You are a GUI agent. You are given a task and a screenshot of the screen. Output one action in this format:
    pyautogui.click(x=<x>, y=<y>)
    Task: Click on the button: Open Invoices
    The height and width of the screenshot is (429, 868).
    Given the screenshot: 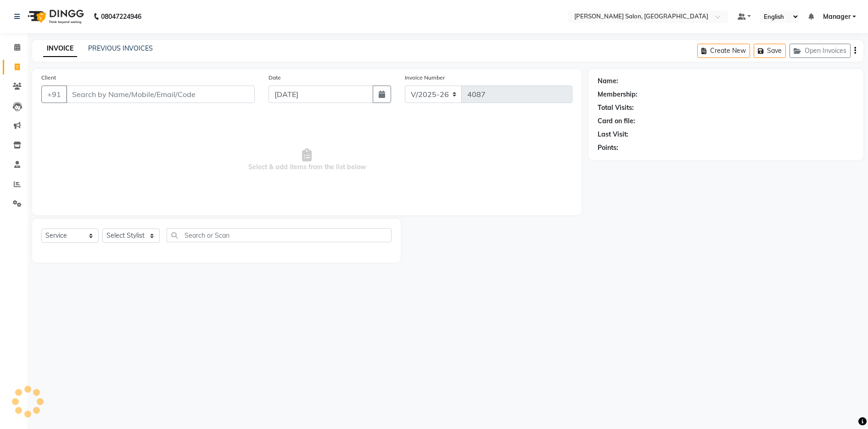 What is the action you would take?
    pyautogui.click(x=820, y=51)
    